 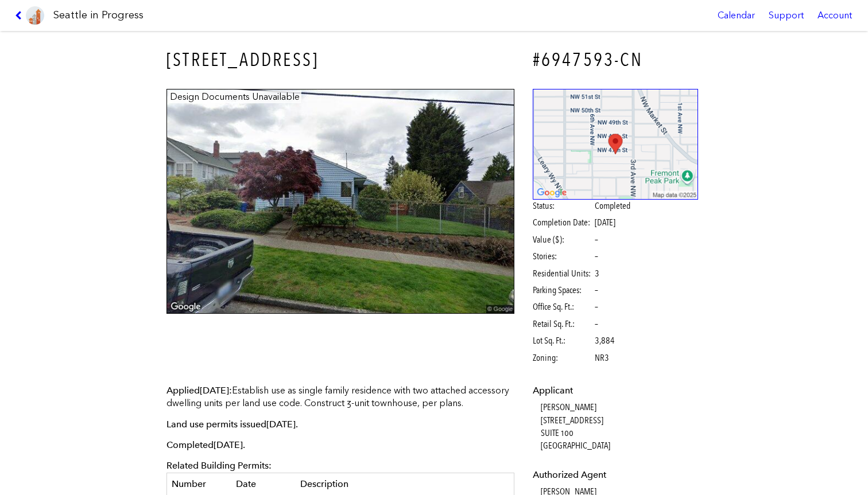 I want to click on span: Parking Spaces:, so click(x=563, y=291).